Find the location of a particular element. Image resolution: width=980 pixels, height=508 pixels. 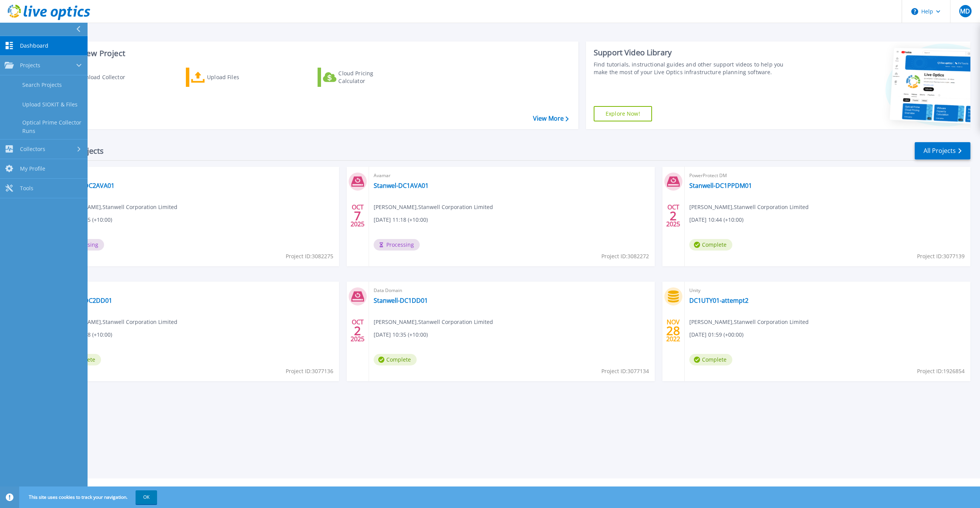

span: Project ID: 3082272 is located at coordinates (625, 256).